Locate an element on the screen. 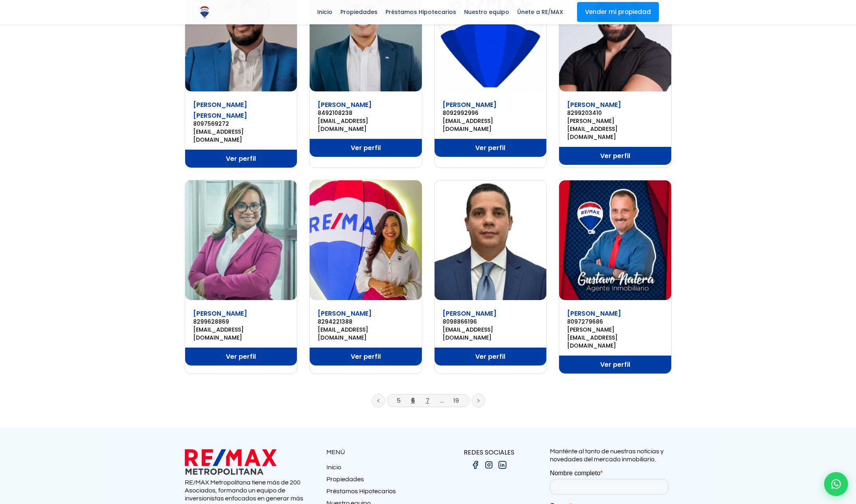  a: 7 is located at coordinates (427, 401).